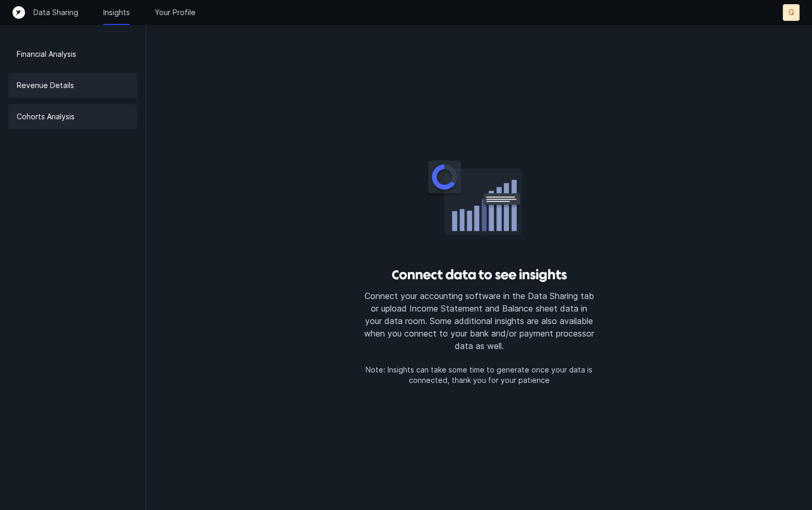 Image resolution: width=812 pixels, height=510 pixels. What do you see at coordinates (47, 54) in the screenshot?
I see `p: Financial Analysis` at bounding box center [47, 54].